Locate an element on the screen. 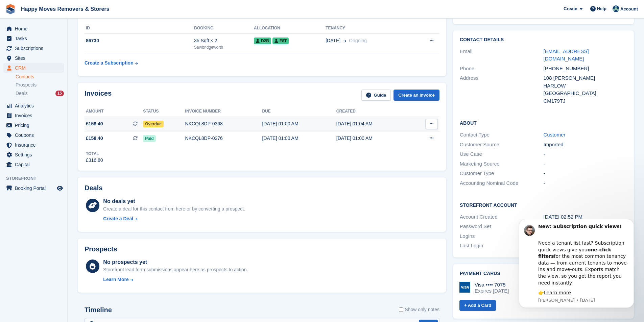 Image resolution: width=644 pixels, height=322 pixels. th: Allocation is located at coordinates (290, 28).